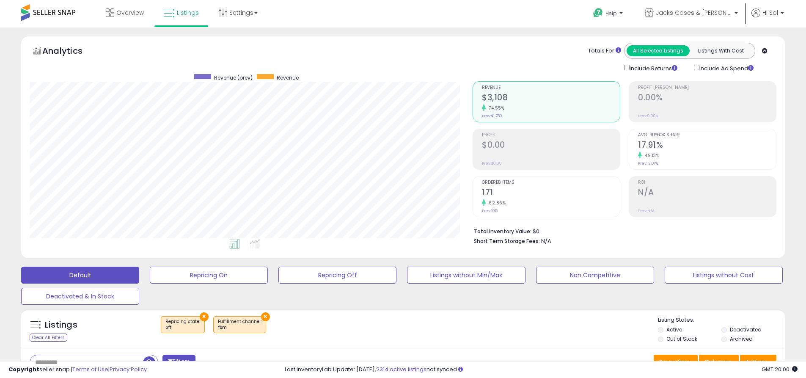 The height and width of the screenshot is (378, 806). Describe the element at coordinates (337, 275) in the screenshot. I see `button: Repricing Off` at that location.